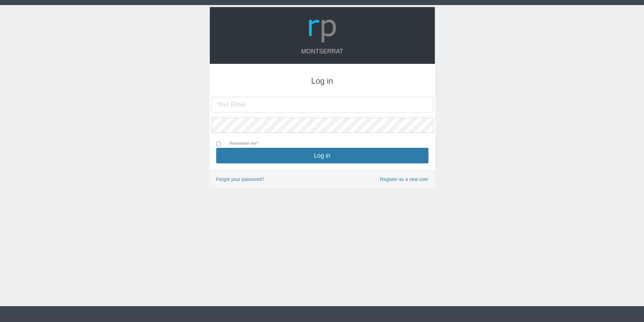  I want to click on button: Log in, so click(322, 155).